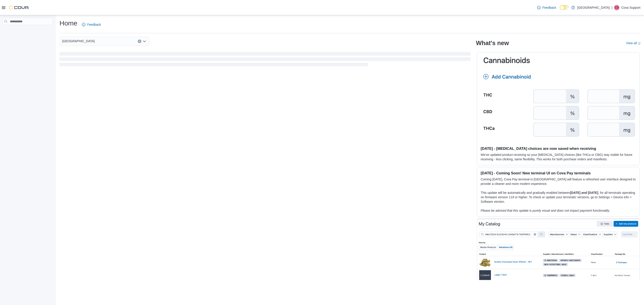 This screenshot has width=644, height=305. I want to click on p: This update will be automatically and gradually enabled between , for all terminals operating on ..., so click(558, 197).